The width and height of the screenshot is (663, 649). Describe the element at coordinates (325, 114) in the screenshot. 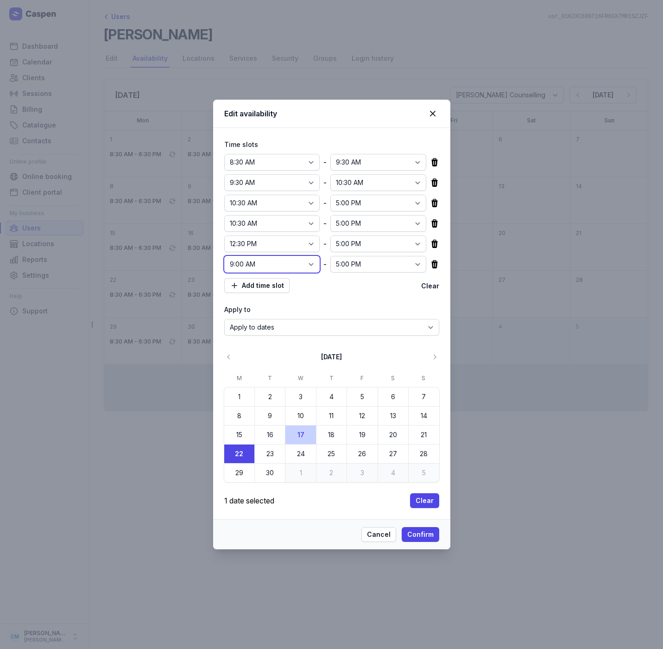

I see `div: Edit availability` at that location.